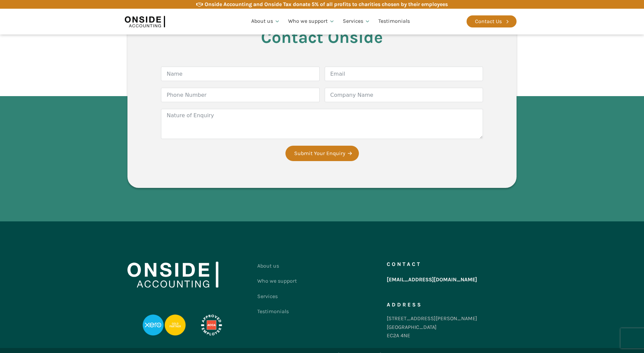 The image size is (644, 353). Describe the element at coordinates (404, 74) in the screenshot. I see `input: Email` at that location.